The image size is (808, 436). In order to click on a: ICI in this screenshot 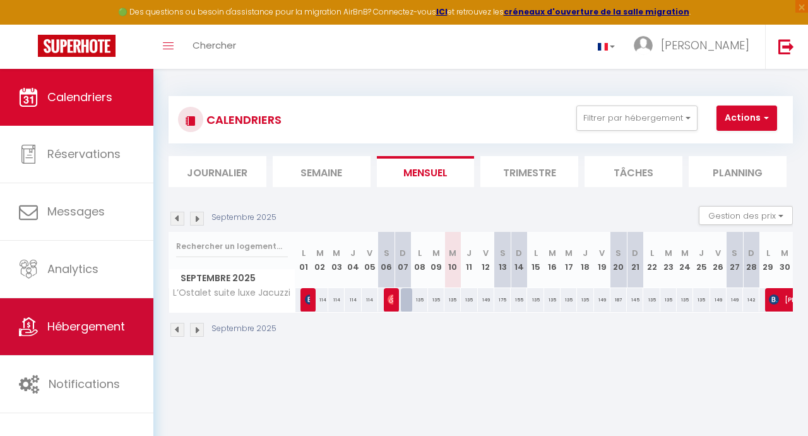, I will do `click(442, 11)`.